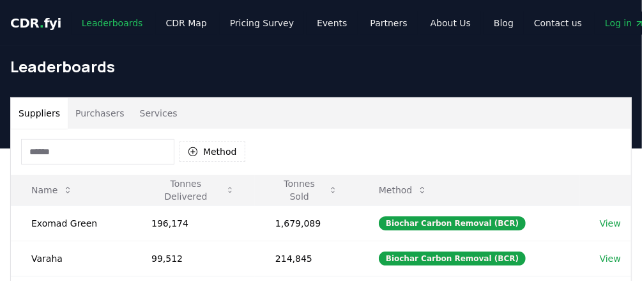 This screenshot has width=642, height=281. What do you see at coordinates (193, 222) in the screenshot?
I see `td: 196,174` at bounding box center [193, 222].